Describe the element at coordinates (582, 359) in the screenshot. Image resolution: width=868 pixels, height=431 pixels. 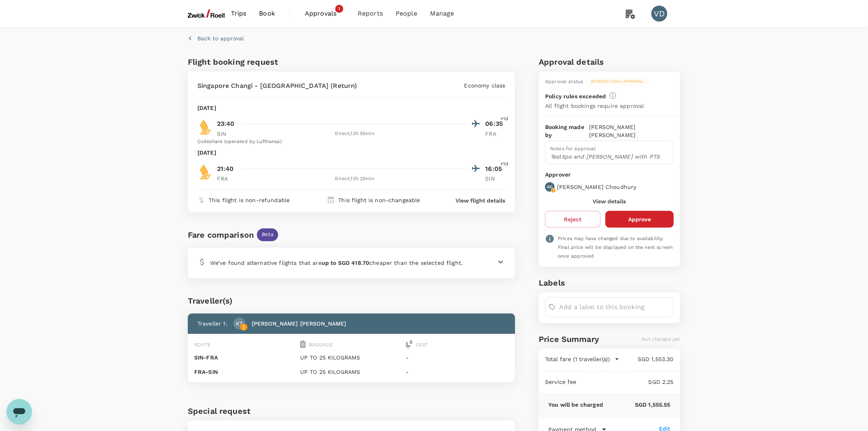
I see `button: Total fare (1 traveller(s))` at that location.